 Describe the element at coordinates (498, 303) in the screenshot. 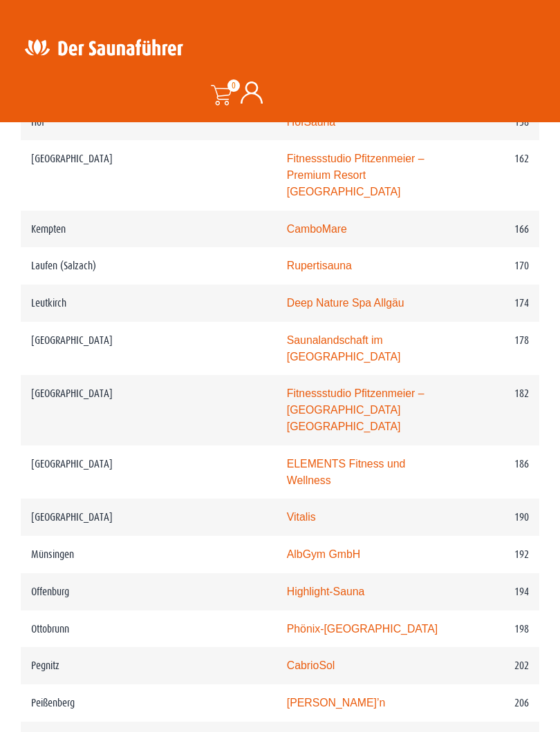

I see `td: 174` at that location.